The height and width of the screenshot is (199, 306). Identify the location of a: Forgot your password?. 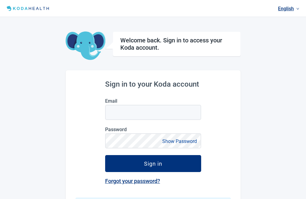
(132, 181).